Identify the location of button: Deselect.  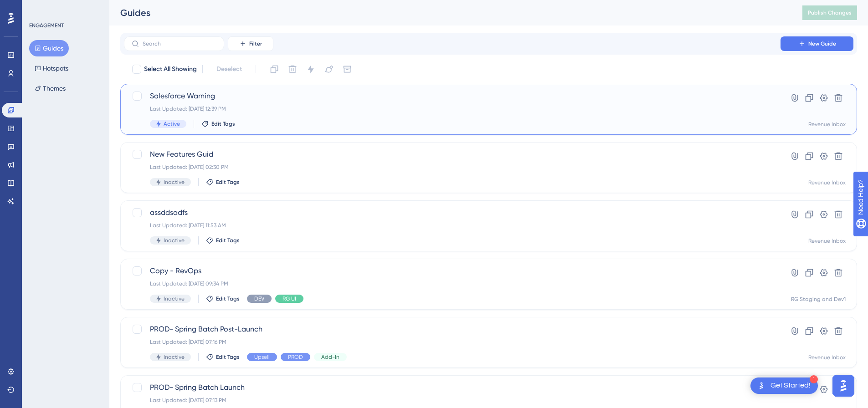
(229, 69).